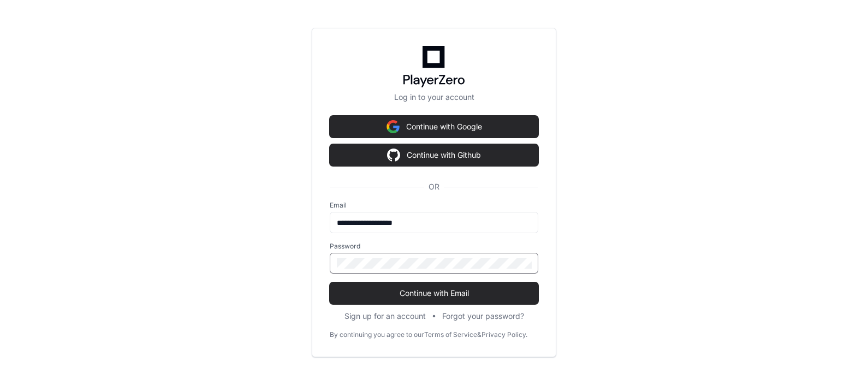  What do you see at coordinates (434, 155) in the screenshot?
I see `button: Continue with Github` at bounding box center [434, 155].